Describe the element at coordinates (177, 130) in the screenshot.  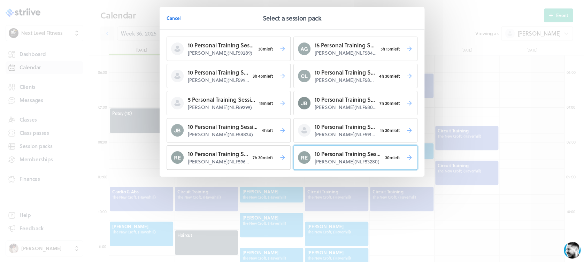
I see `img: Julie Bell` at that location.